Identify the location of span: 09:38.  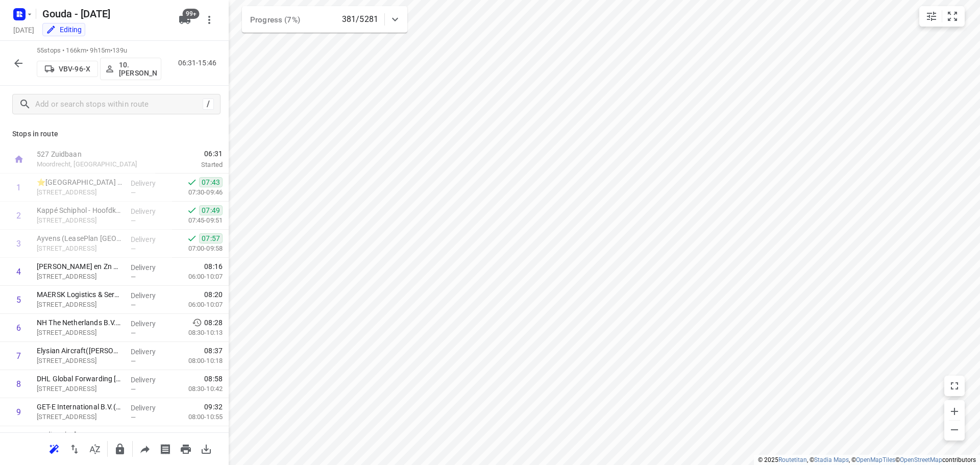
(214, 435).